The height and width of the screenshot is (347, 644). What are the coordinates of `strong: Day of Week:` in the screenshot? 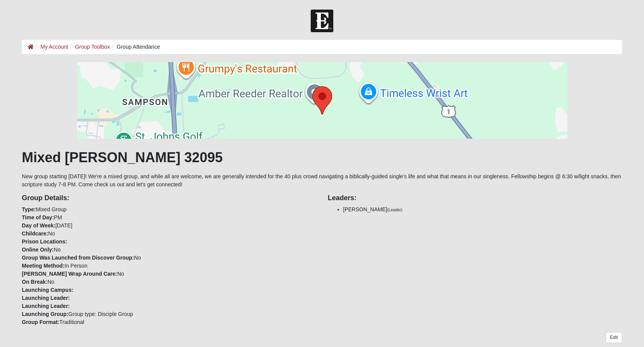 It's located at (38, 225).